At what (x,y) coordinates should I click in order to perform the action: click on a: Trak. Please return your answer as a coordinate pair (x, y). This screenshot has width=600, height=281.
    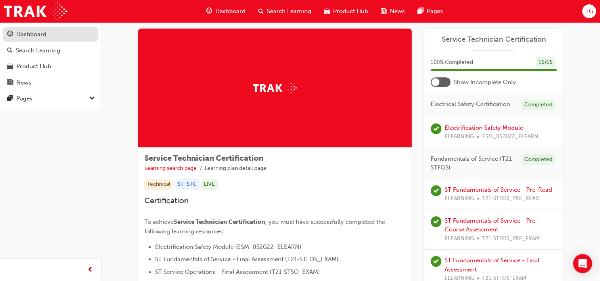
    Looking at the image, I should click on (35, 11).